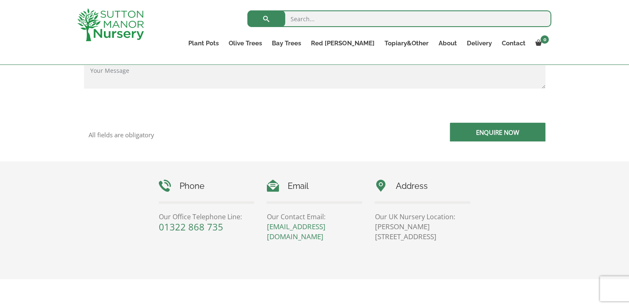 Image resolution: width=629 pixels, height=307 pixels. What do you see at coordinates (422, 186) in the screenshot?
I see `h4: Address` at bounding box center [422, 186].